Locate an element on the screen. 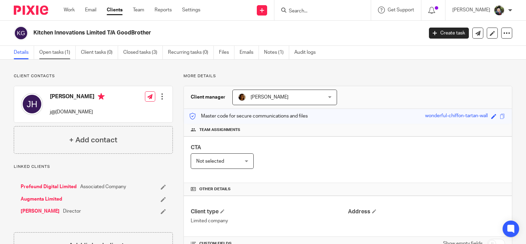  a: Notes (1) is located at coordinates (276, 52).